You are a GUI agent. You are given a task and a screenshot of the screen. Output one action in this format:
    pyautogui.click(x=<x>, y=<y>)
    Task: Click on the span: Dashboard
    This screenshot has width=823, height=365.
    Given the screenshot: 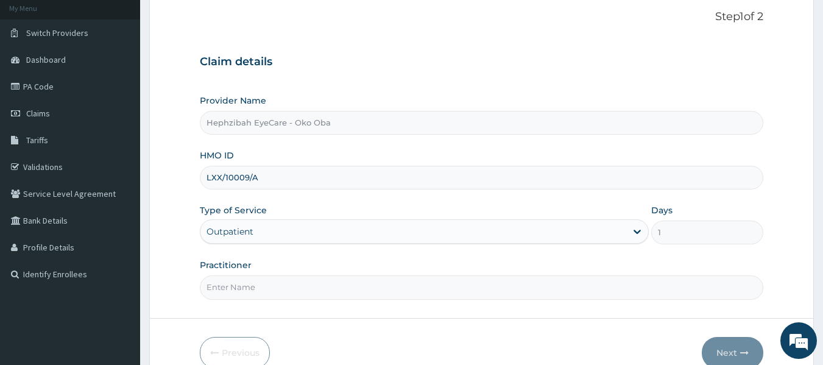 What is the action you would take?
    pyautogui.click(x=46, y=60)
    